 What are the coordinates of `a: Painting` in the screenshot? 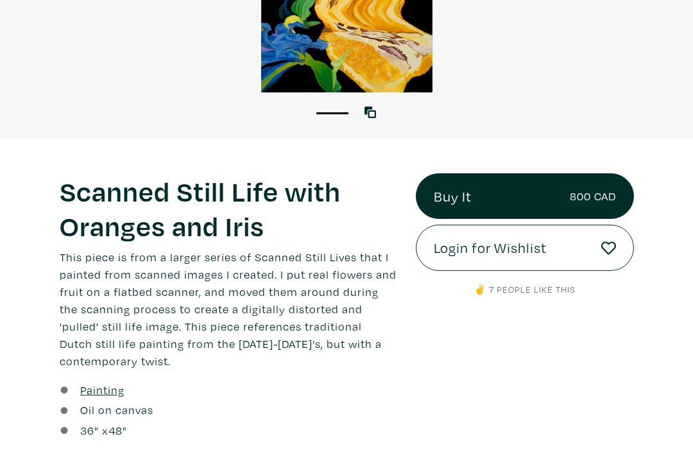 It's located at (102, 390).